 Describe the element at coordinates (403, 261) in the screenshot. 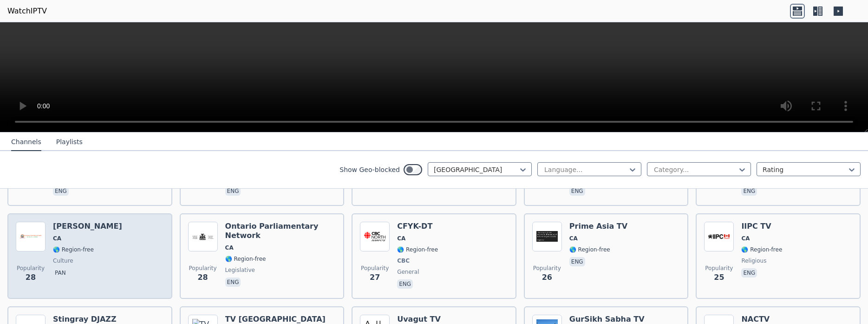

I see `span: CBC` at that location.